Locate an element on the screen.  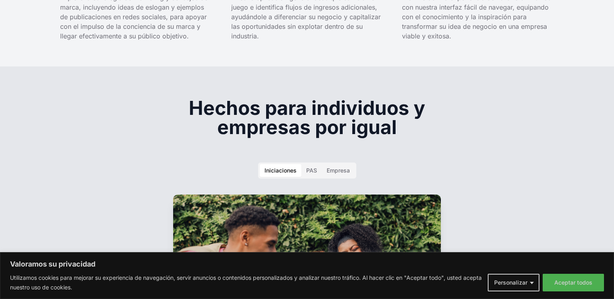
div: Iniciaciones is located at coordinates (281, 171).